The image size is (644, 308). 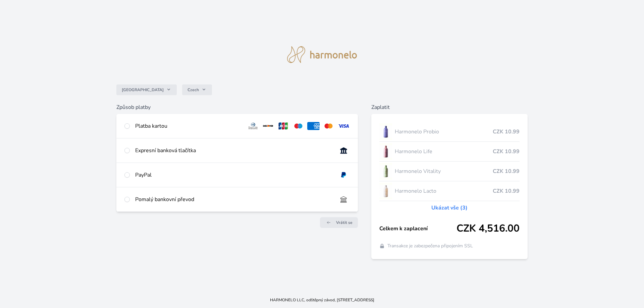 What do you see at coordinates (313, 126) in the screenshot?
I see `img: amex.svg` at bounding box center [313, 126].